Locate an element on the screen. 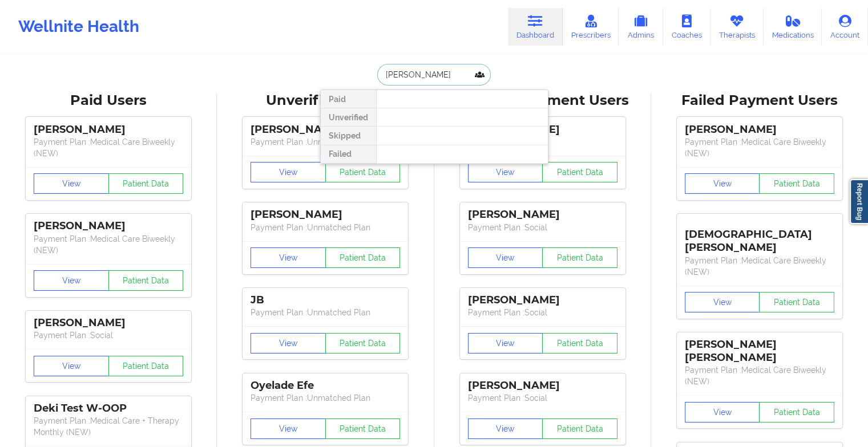 This screenshot has height=447, width=868. p: Payment Plan : Medical Care + Therapy Monthly (NEW) is located at coordinates (108, 427).